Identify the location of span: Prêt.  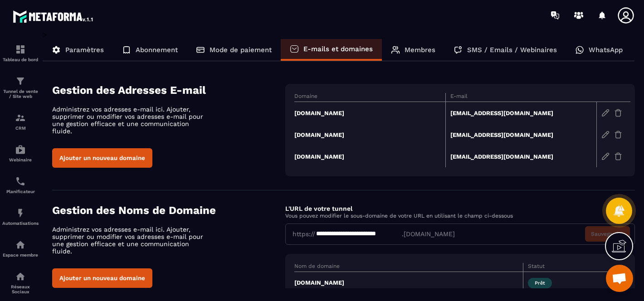
(539, 282).